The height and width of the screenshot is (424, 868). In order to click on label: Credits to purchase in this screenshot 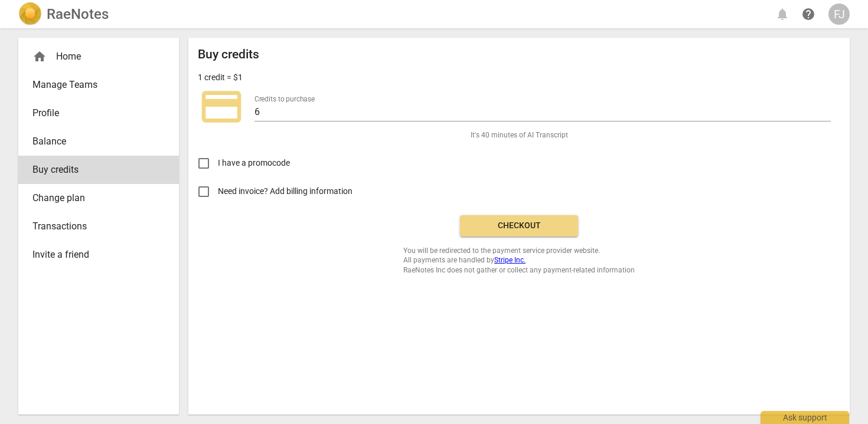, I will do `click(284, 99)`.